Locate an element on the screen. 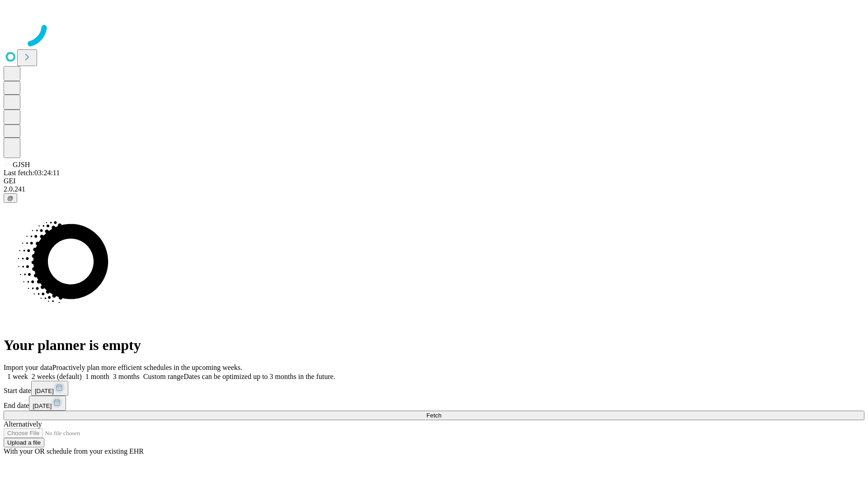 The width and height of the screenshot is (868, 489). div: End date is located at coordinates (434, 402).